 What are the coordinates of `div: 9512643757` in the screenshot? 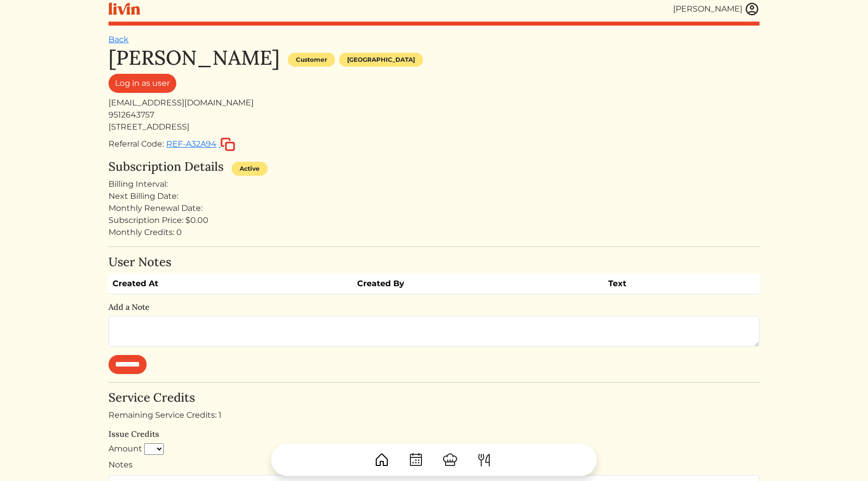 It's located at (434, 115).